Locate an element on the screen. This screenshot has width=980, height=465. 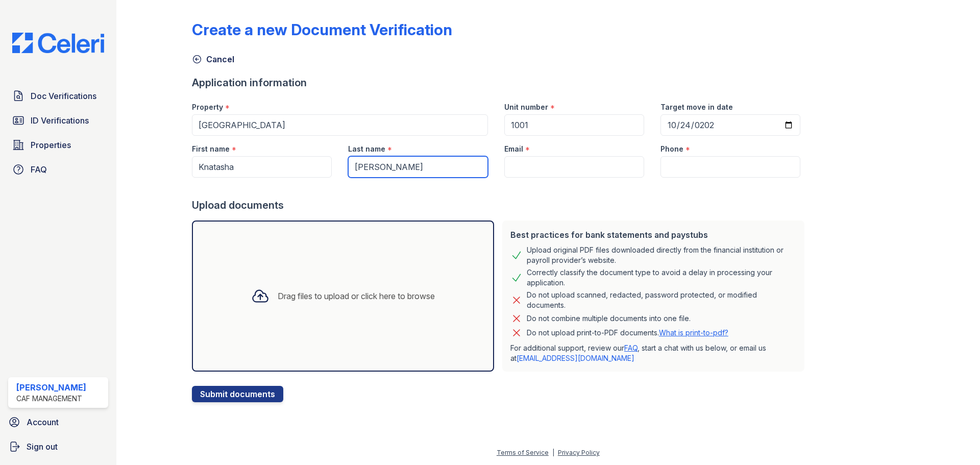
label: Last name is located at coordinates (367, 149).